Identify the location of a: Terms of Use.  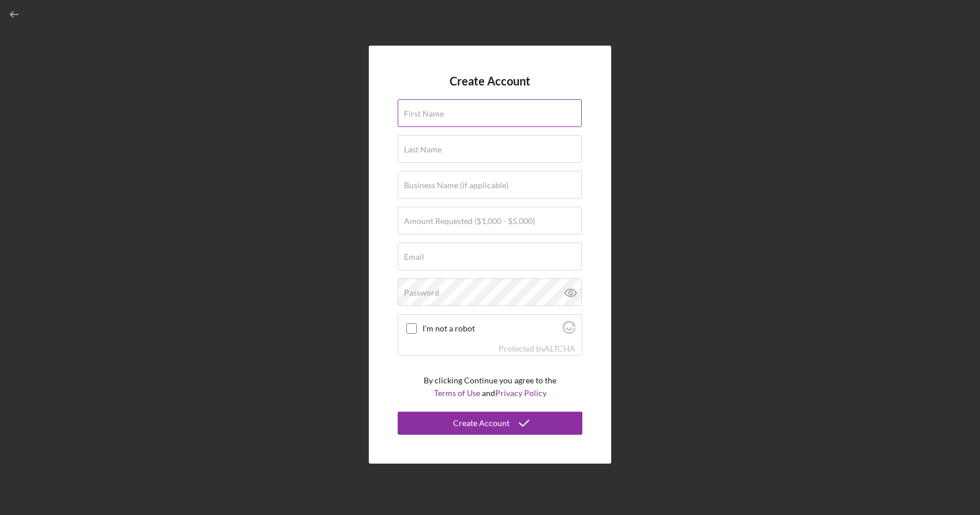
(458, 393).